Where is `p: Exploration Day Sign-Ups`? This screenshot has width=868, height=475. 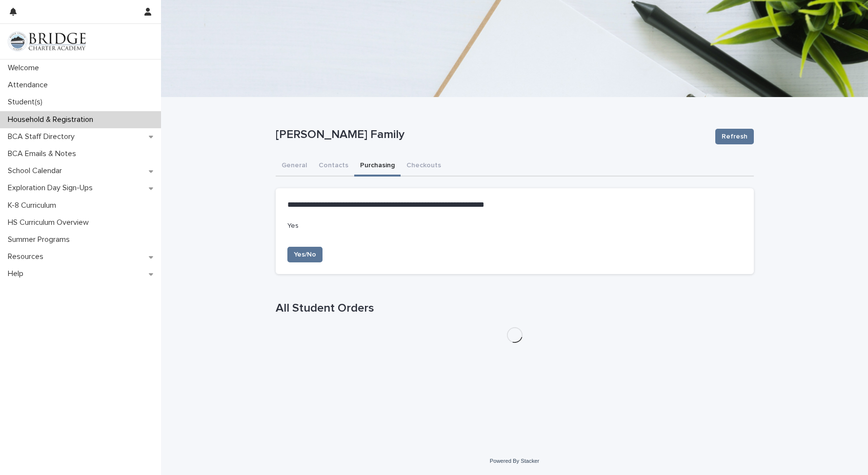
p: Exploration Day Sign-Ups is located at coordinates (52, 188).